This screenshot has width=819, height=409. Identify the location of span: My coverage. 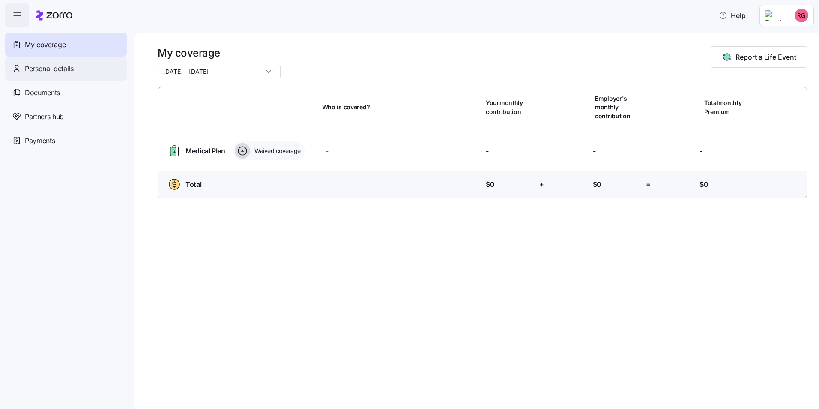
(45, 45).